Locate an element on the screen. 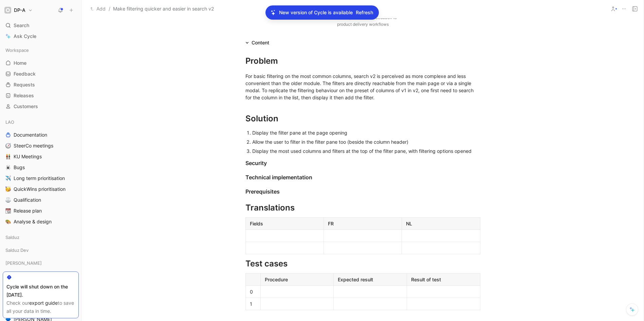 This screenshot has height=321, width=644. a: ⚖️Qualification is located at coordinates (41, 200).